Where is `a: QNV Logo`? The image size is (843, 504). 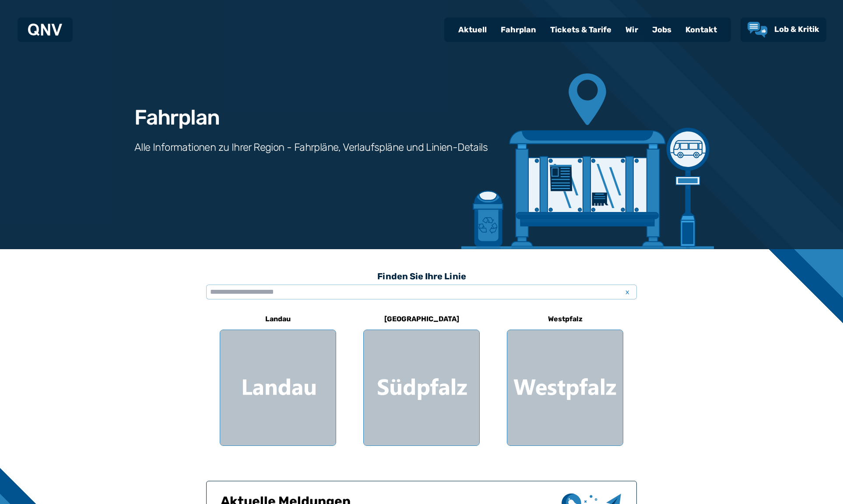 a: QNV Logo is located at coordinates (45, 30).